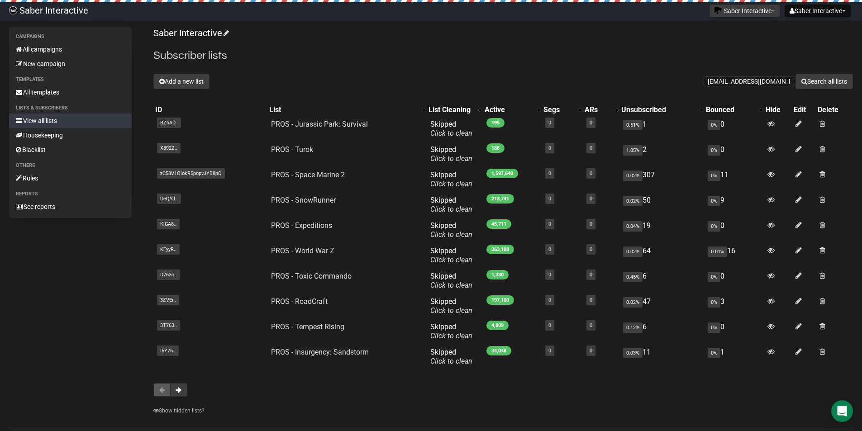  Describe the element at coordinates (778, 110) in the screenshot. I see `th: Hide: No sort applied, sorting is disabled` at that location.